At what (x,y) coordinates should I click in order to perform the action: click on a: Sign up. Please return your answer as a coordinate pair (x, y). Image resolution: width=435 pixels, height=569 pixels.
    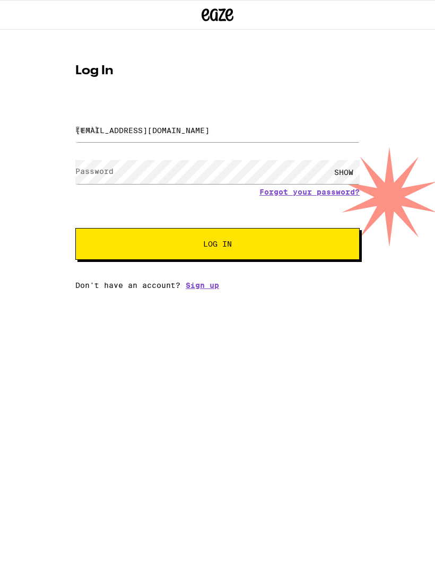
    Looking at the image, I should click on (202, 285).